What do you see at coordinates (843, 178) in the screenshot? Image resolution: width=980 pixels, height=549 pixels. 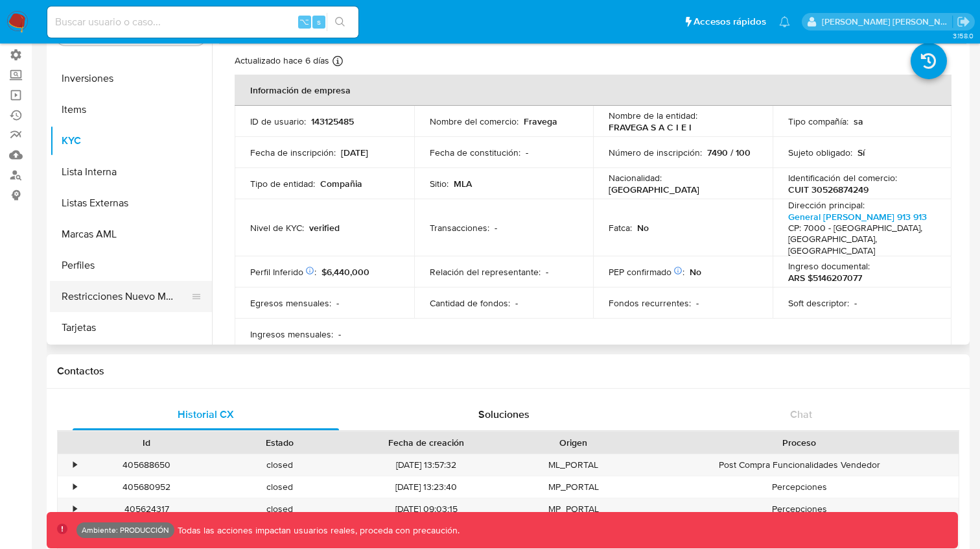 I see `p: Identificación del comercio :` at bounding box center [843, 178].